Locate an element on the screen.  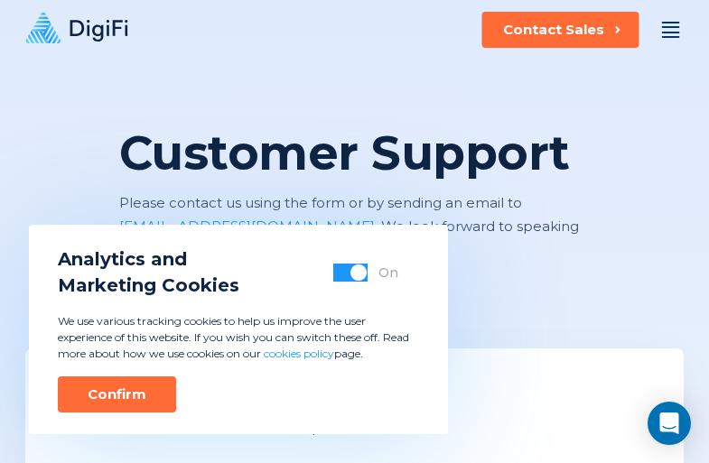
div: On is located at coordinates (388, 273).